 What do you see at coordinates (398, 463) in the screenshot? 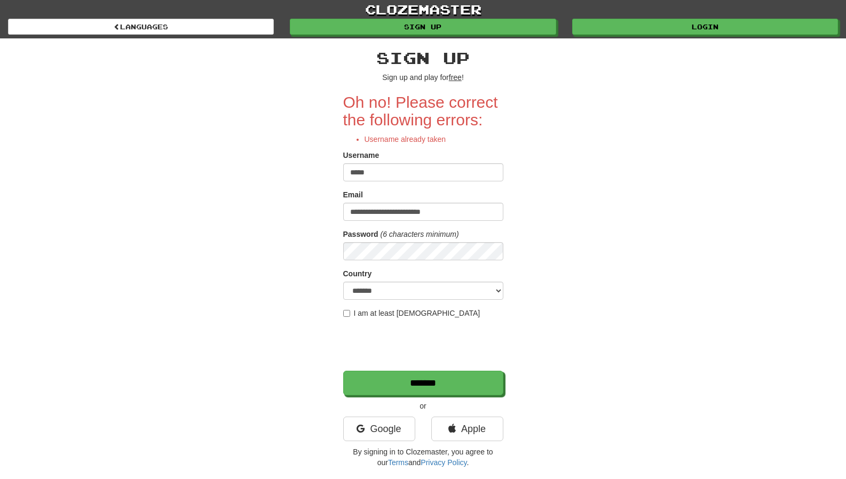
I see `a: Terms` at bounding box center [398, 463].